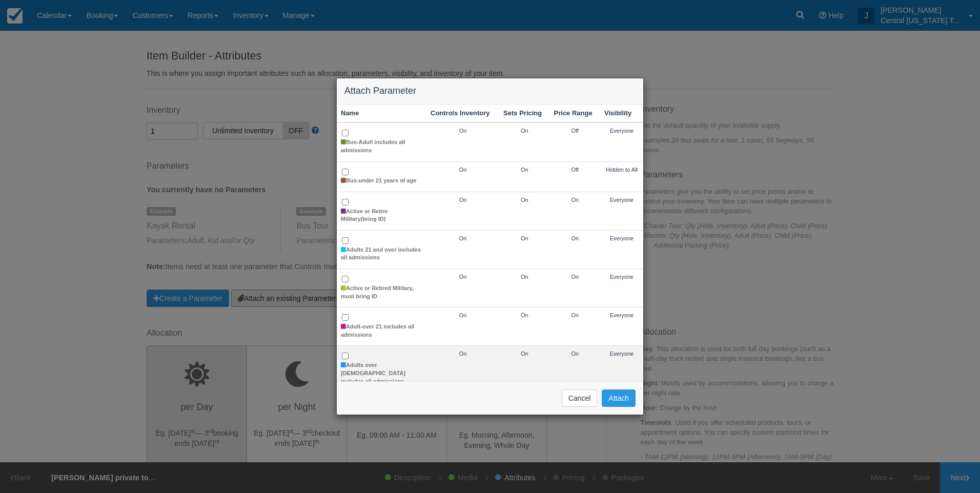 The height and width of the screenshot is (493, 980). Describe the element at coordinates (379, 181) in the screenshot. I see `label: Bus-under 21 years of age` at that location.